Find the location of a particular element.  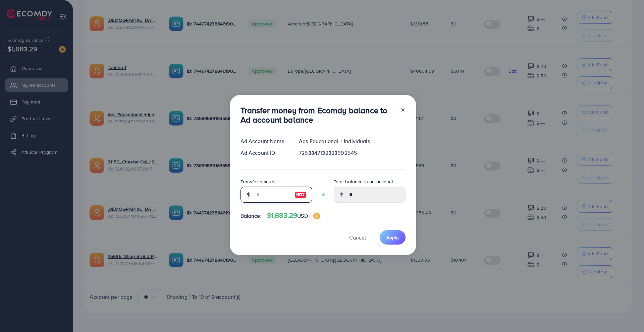

h3: Transfer money from Ecomdy balance to Ad account balance is located at coordinates (317, 115).